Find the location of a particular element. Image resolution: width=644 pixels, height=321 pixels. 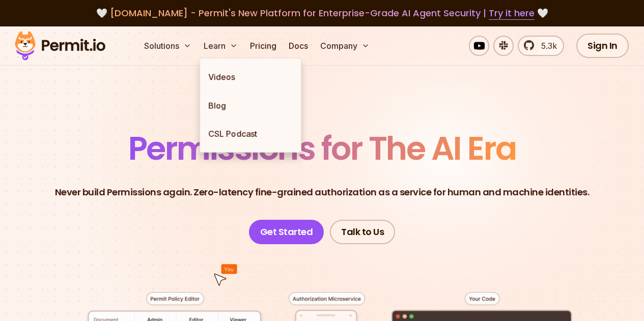

span: 5.3k is located at coordinates (546, 46).